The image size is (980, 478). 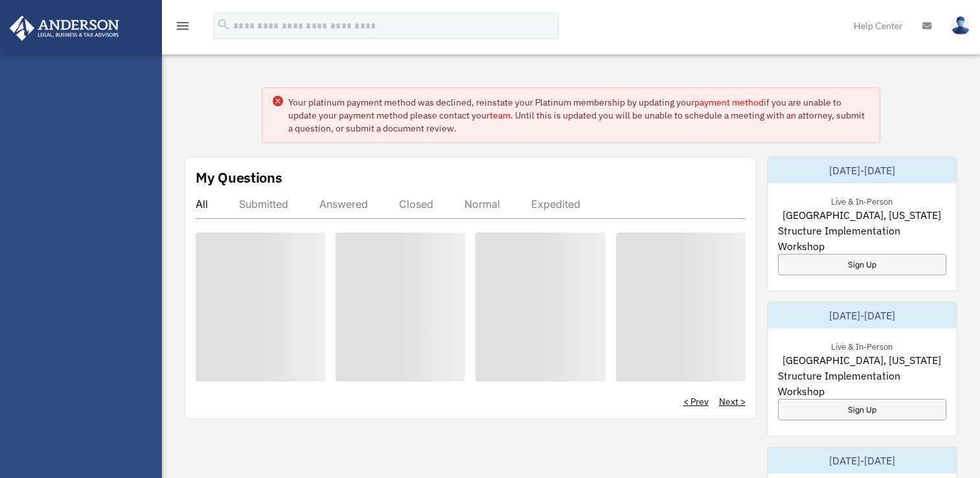 What do you see at coordinates (960, 25) in the screenshot?
I see `img: User Pic` at bounding box center [960, 25].